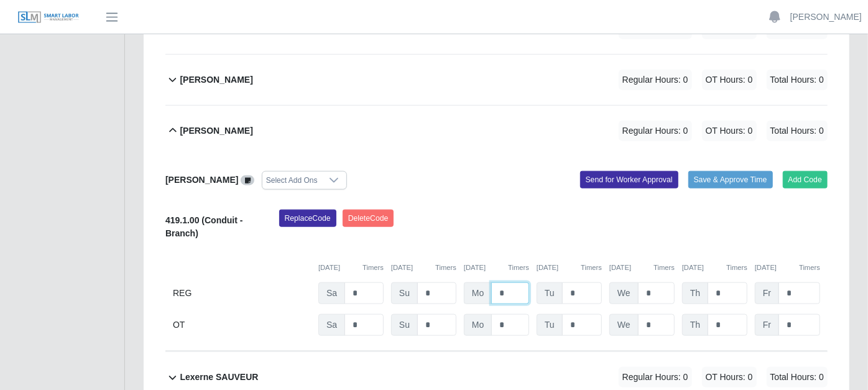 The height and width of the screenshot is (390, 868). What do you see at coordinates (204, 227) in the screenshot?
I see `b: 419.1.00 (Conduit - Branch)` at bounding box center [204, 227].